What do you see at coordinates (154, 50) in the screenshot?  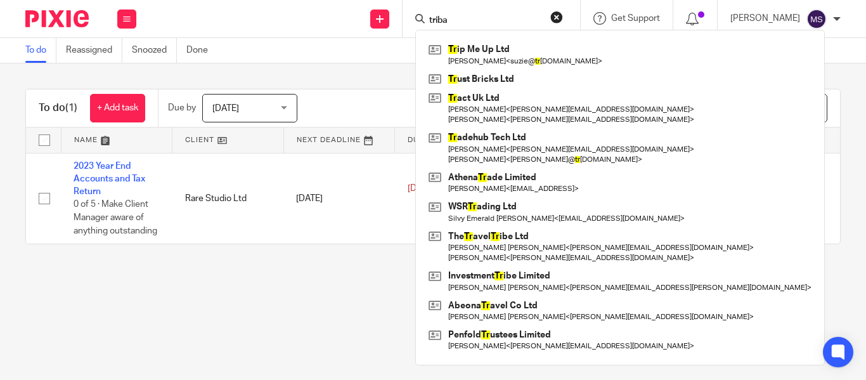 I see `a: Snoozed` at bounding box center [154, 50].